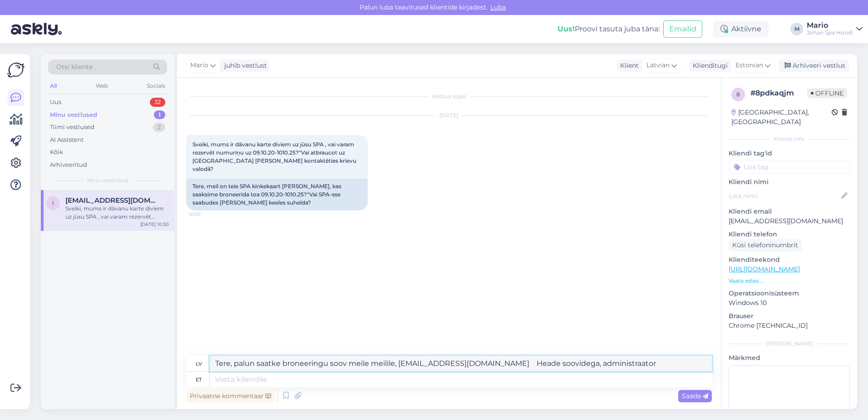 Image resolution: width=868 pixels, height=420 pixels. Describe the element at coordinates (449, 96) in the screenshot. I see `div: Vestlus algas` at that location.